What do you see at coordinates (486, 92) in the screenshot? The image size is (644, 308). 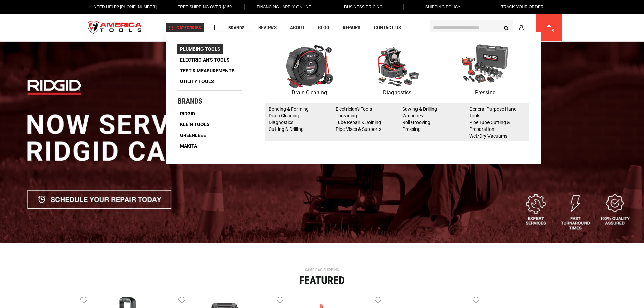 I see `p: Pressing` at bounding box center [486, 92].